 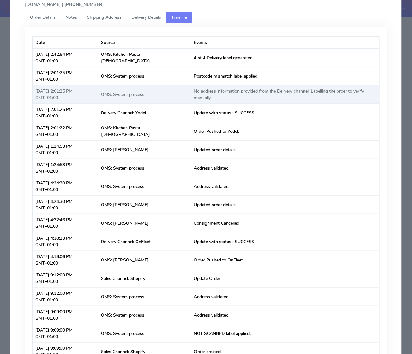 What do you see at coordinates (65, 42) in the screenshot?
I see `th: Date` at bounding box center [65, 42].